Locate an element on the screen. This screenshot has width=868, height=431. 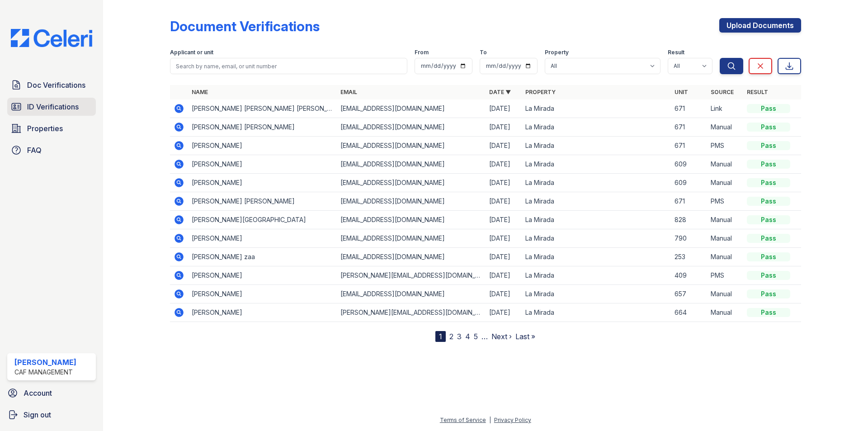
img: CE_Logo_Blue-a8612792a0a2168367f1c8372b55b34899dd931a85d93a1a3d3e32e68fde9ad4.png is located at coordinates (52, 38).